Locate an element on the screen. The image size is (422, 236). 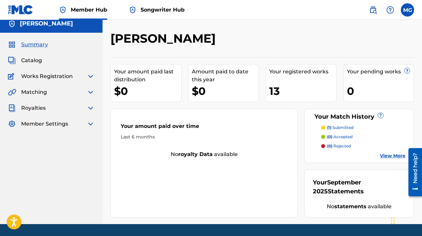
img: Matching is located at coordinates (12, 92).